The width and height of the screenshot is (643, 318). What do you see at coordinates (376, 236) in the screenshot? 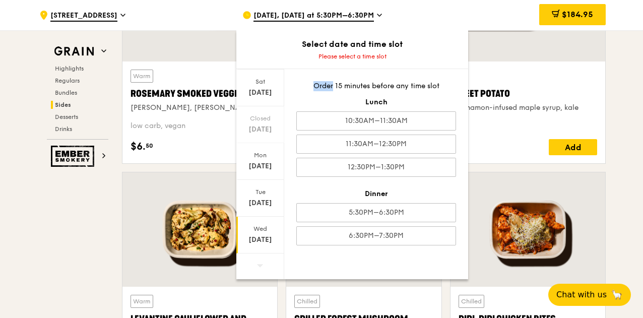
I see `div: 6:30PM–7:30PM` at bounding box center [376, 236].